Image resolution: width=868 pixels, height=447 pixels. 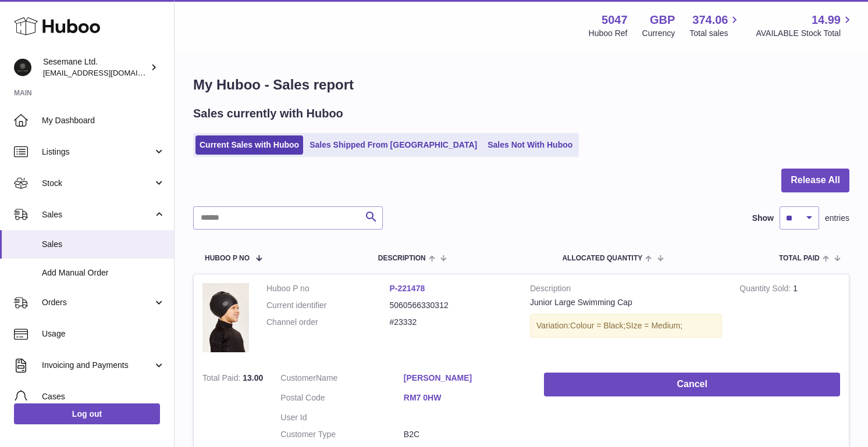 What do you see at coordinates (342, 435) in the screenshot?
I see `dt: Customer Type` at bounding box center [342, 435].